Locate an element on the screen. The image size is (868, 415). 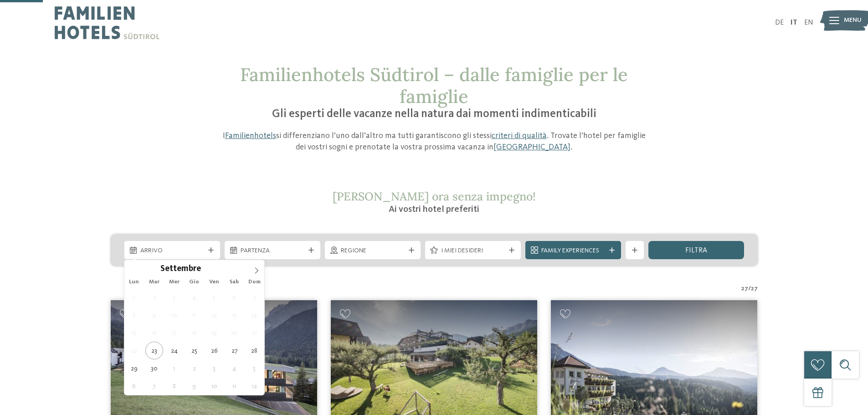
span: Mer is located at coordinates (174, 282).